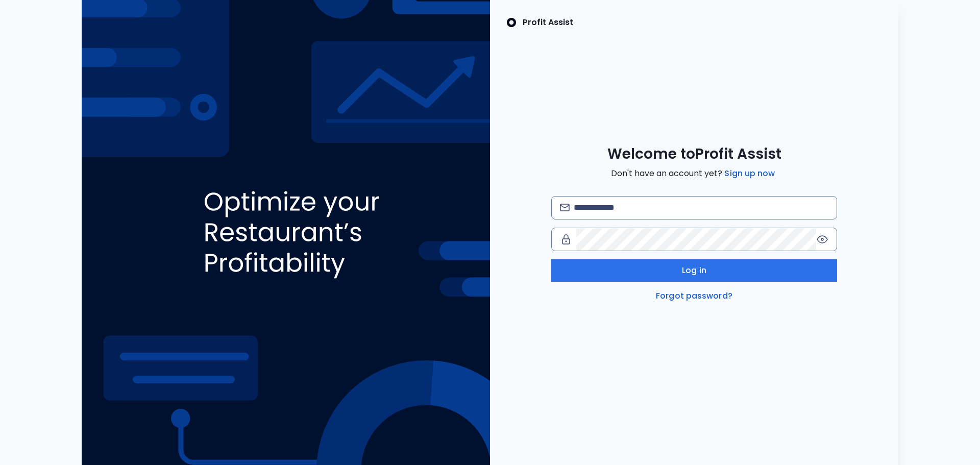  Describe the element at coordinates (694, 270) in the screenshot. I see `button: Log in` at that location.